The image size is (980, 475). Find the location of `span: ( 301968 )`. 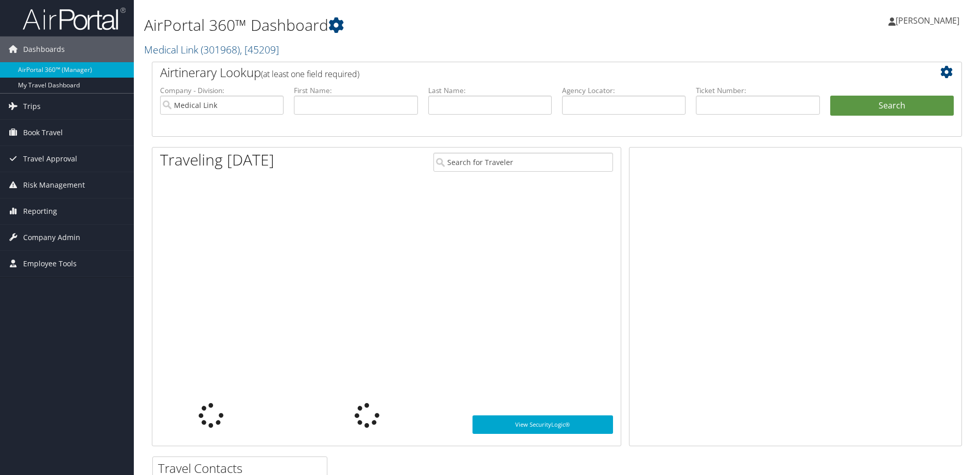

span: ( 301968 ) is located at coordinates (220, 50).